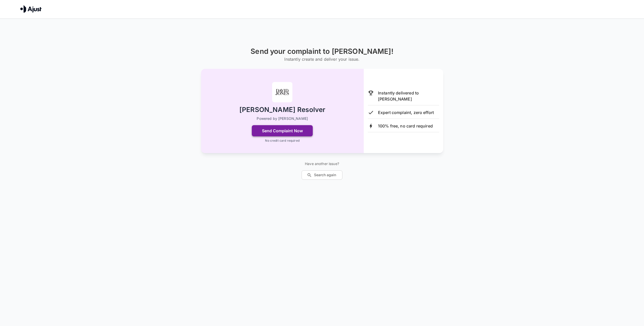 This screenshot has width=644, height=326. Describe the element at coordinates (322, 175) in the screenshot. I see `button: Search again` at that location.